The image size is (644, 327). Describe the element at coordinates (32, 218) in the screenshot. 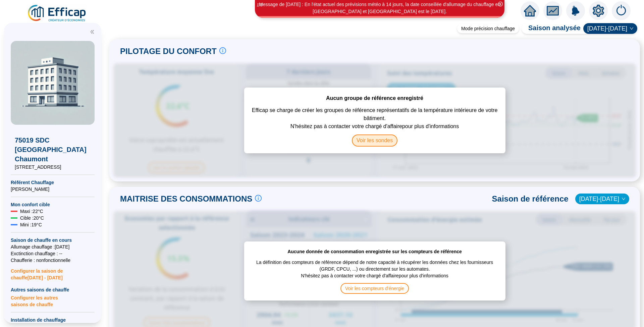

I see `span: Cible : 20 °C` at that location.